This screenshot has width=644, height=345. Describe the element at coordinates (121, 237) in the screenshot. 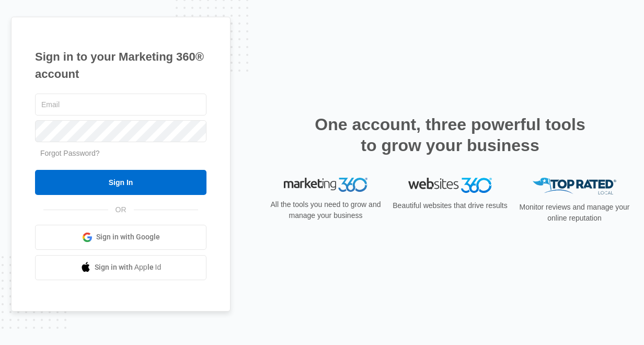

I see `a: Sign in with Google` at that location.